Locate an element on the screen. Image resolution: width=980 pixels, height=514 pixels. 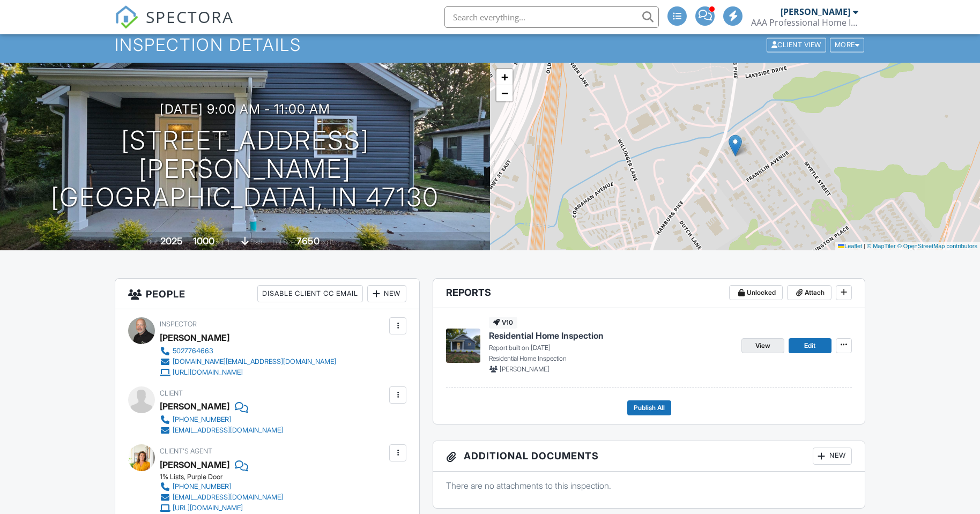
a: © OpenStreetMap contributors is located at coordinates (937, 246).